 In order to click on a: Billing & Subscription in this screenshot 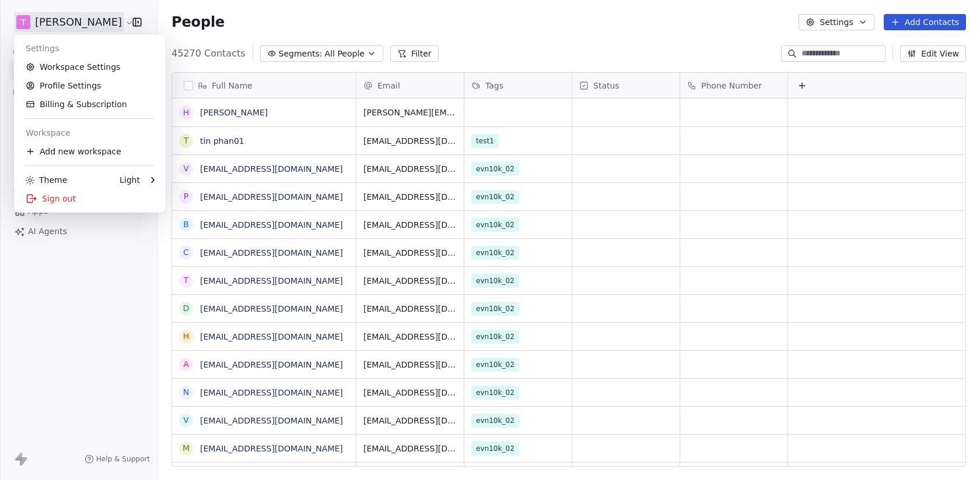, I will do `click(90, 105)`.